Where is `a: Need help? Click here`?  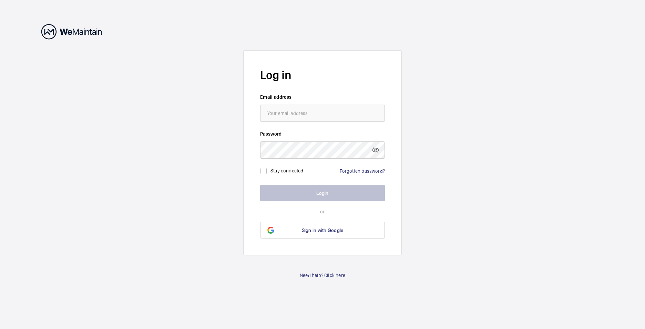
a: Need help? Click here is located at coordinates (322, 276).